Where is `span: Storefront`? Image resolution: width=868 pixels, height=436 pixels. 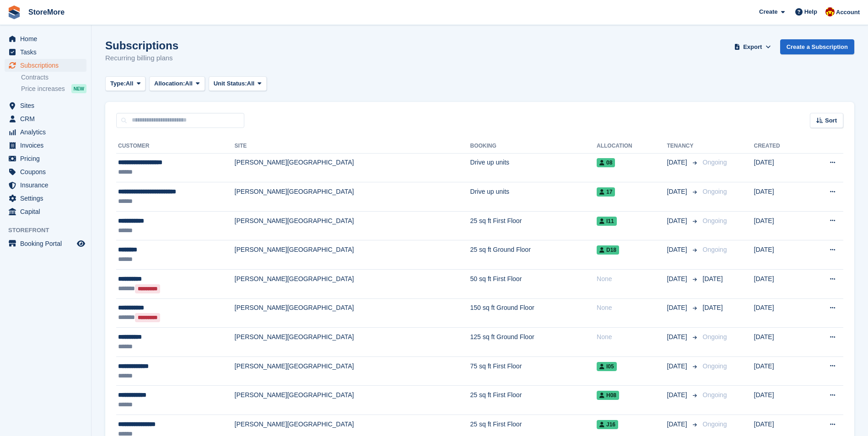 span: Storefront is located at coordinates (49, 230).